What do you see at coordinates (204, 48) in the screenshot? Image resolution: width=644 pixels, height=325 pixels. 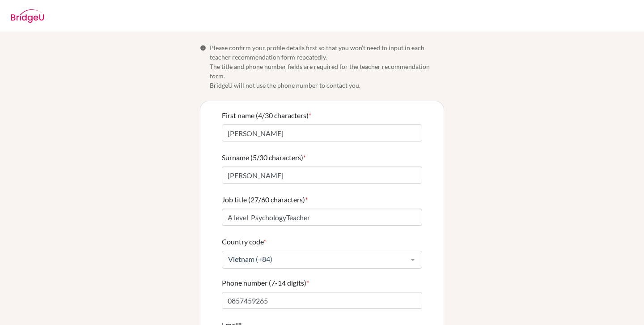 I see `span: Info` at bounding box center [204, 48].